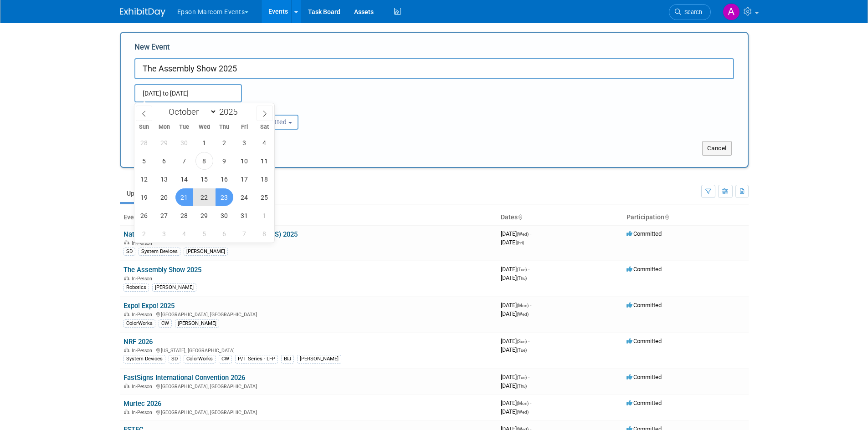 The height and width of the screenshot is (430, 868). Describe the element at coordinates (244, 160) in the screenshot. I see `span: October 10, 2025` at that location.